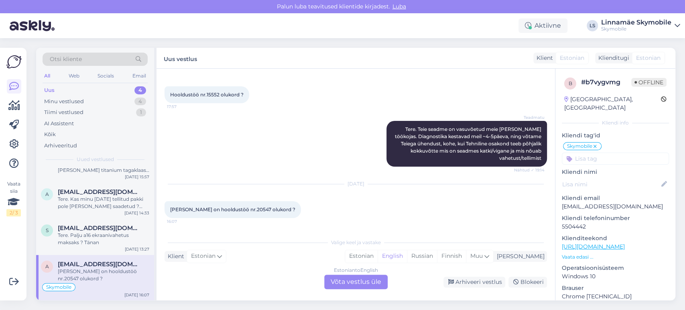 The height and width of the screenshot is (310, 685). Describe the element at coordinates (399, 6) in the screenshot. I see `span: Luba` at that location.